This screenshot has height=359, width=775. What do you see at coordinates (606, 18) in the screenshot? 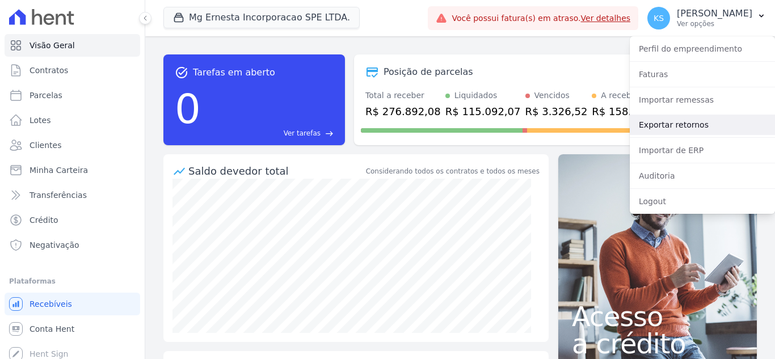
I see `a: Ver detalhes` at bounding box center [606, 18].